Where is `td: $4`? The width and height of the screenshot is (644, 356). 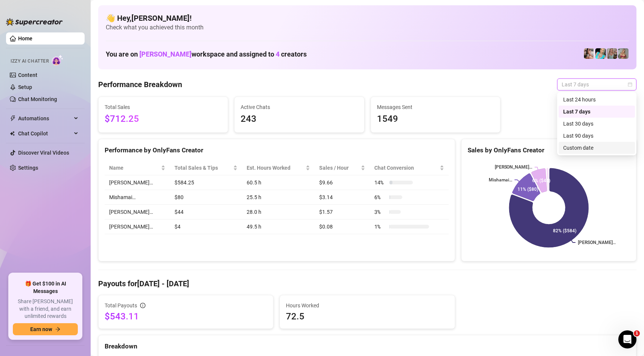
td: $4 is located at coordinates (206, 227).